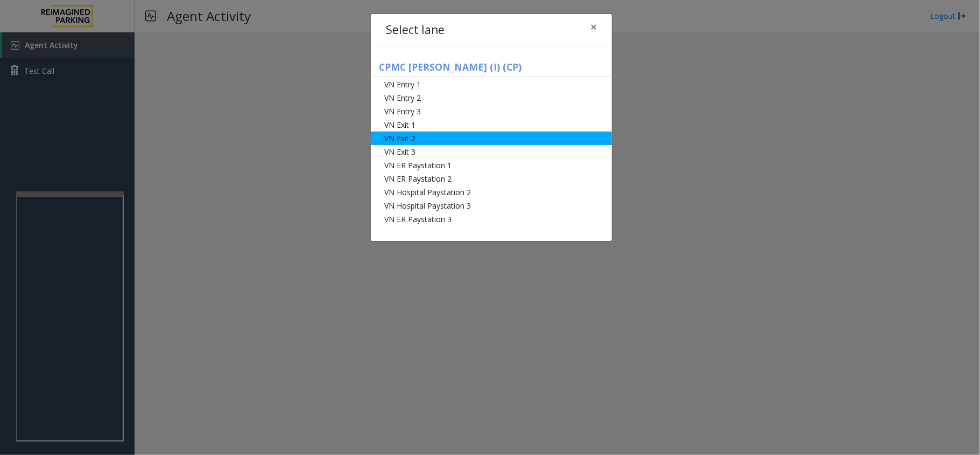  Describe the element at coordinates (415, 30) in the screenshot. I see `h4: Select lane` at that location.